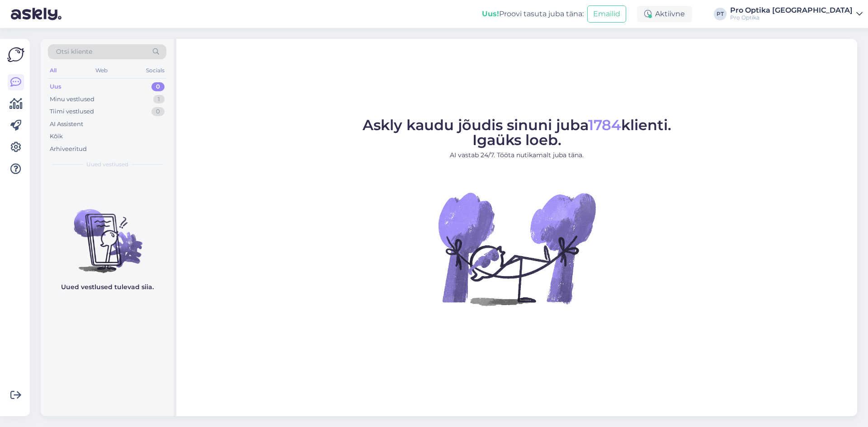 This screenshot has height=427, width=868. Describe the element at coordinates (607, 14) in the screenshot. I see `button: Emailid` at that location.